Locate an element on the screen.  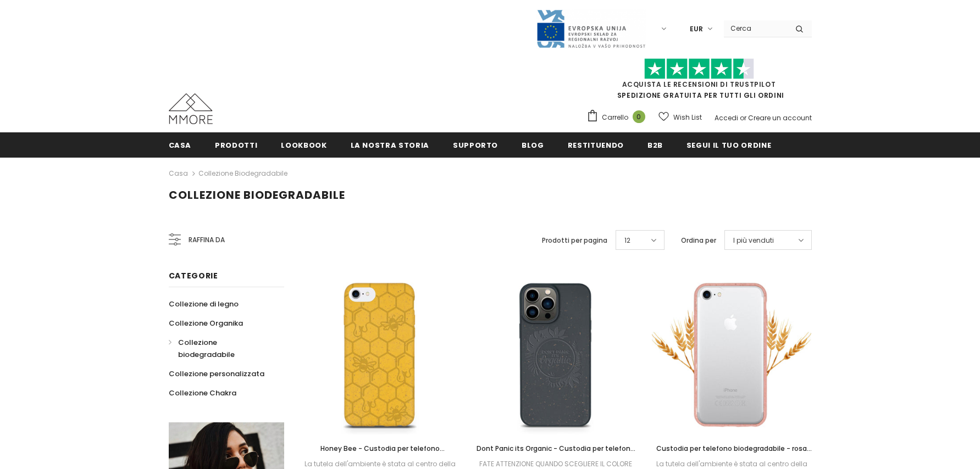
span: Collezione di legno is located at coordinates (204, 304).